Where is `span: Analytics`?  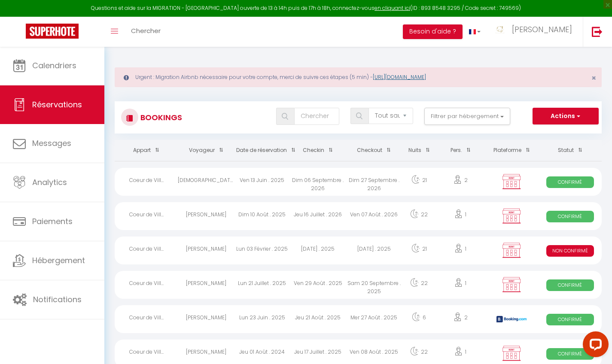 span: Analytics is located at coordinates (49, 182).